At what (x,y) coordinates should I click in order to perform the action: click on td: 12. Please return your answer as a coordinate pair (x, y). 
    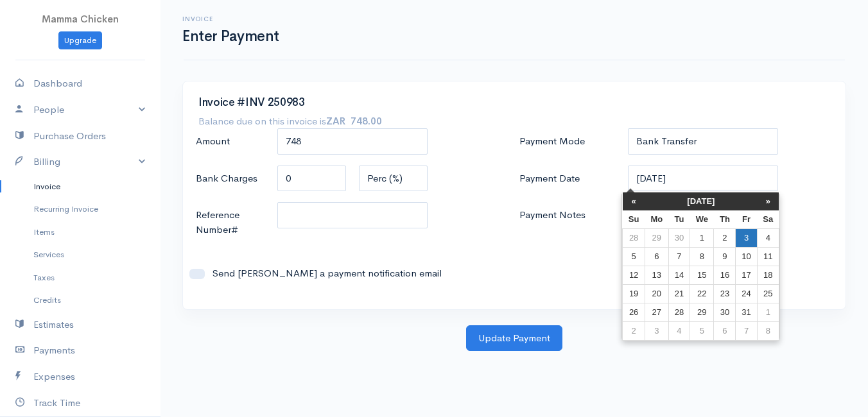
    Looking at the image, I should click on (634, 275).